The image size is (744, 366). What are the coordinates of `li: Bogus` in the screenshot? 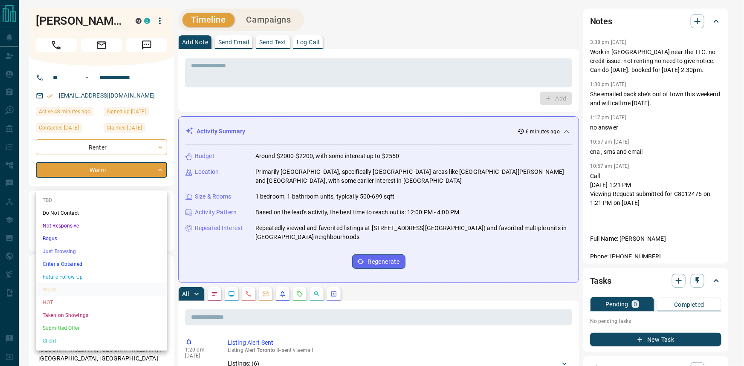 It's located at (102, 239).